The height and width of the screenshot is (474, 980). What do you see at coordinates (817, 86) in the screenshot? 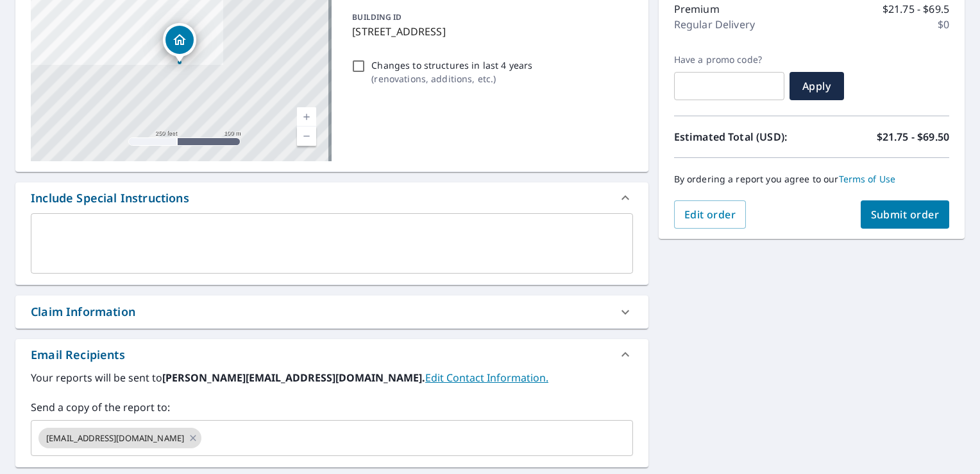
I see `span: Apply` at bounding box center [817, 86].